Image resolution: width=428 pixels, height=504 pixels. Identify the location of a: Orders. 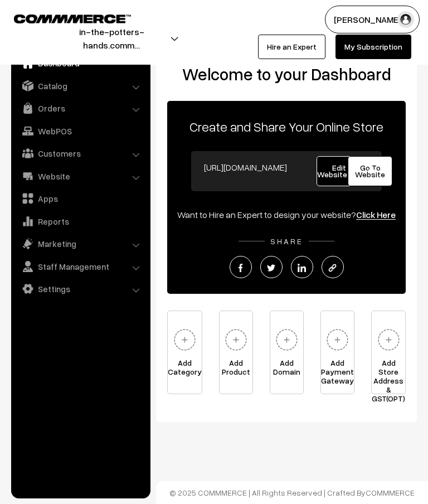
(81, 108).